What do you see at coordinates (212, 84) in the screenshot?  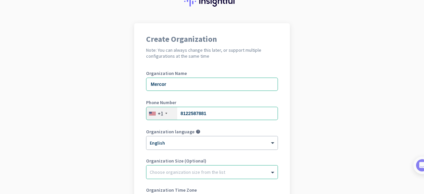 I see `input: What is the name of your organization?` at bounding box center [212, 84].